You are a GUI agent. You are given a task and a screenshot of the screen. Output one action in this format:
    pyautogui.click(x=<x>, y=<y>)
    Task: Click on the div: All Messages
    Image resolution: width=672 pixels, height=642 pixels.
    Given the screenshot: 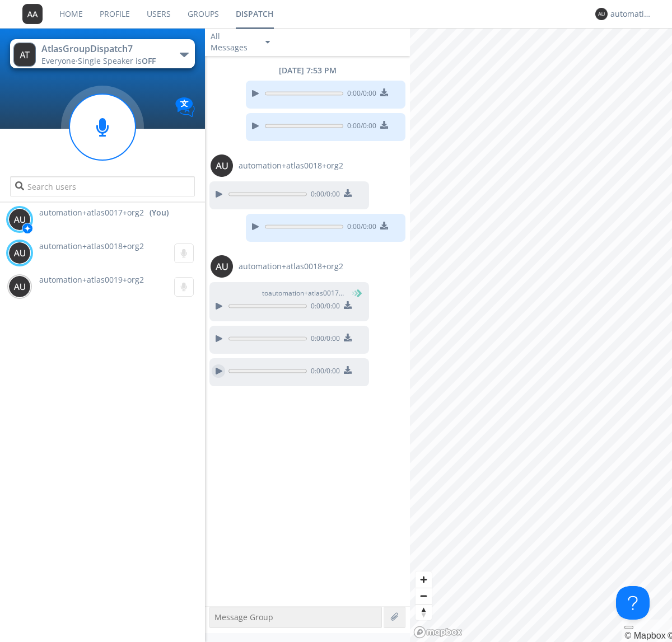 What is the action you would take?
    pyautogui.click(x=233, y=42)
    